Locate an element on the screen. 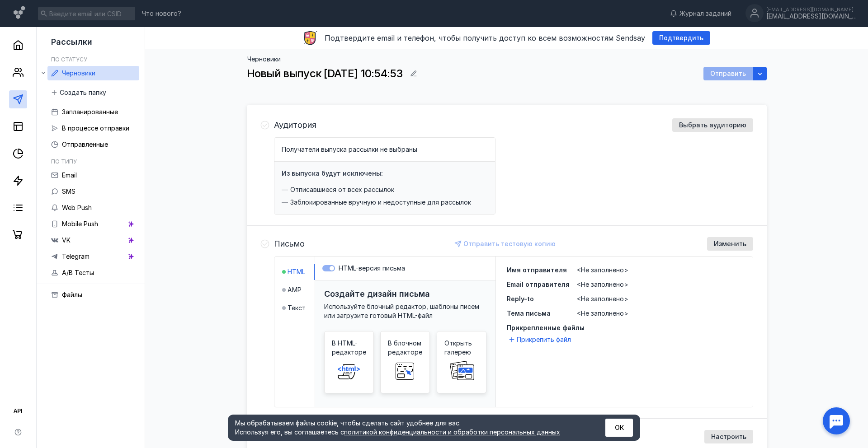 The image size is (868, 448). span: AMP is located at coordinates (294, 290).